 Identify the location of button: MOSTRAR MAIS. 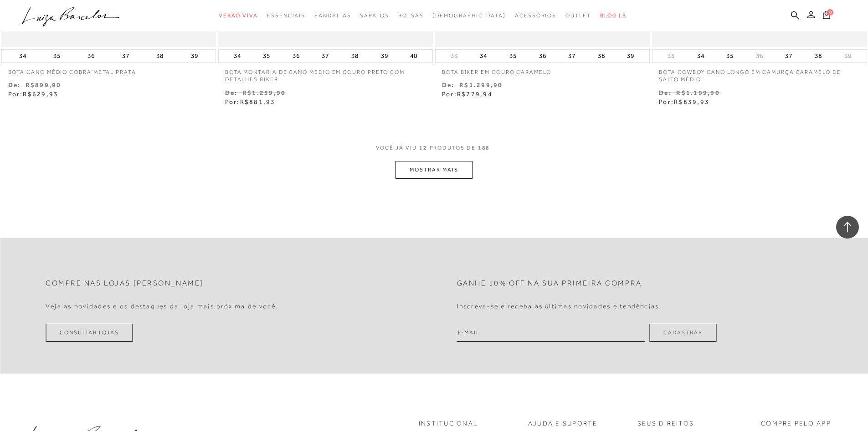
(434, 169).